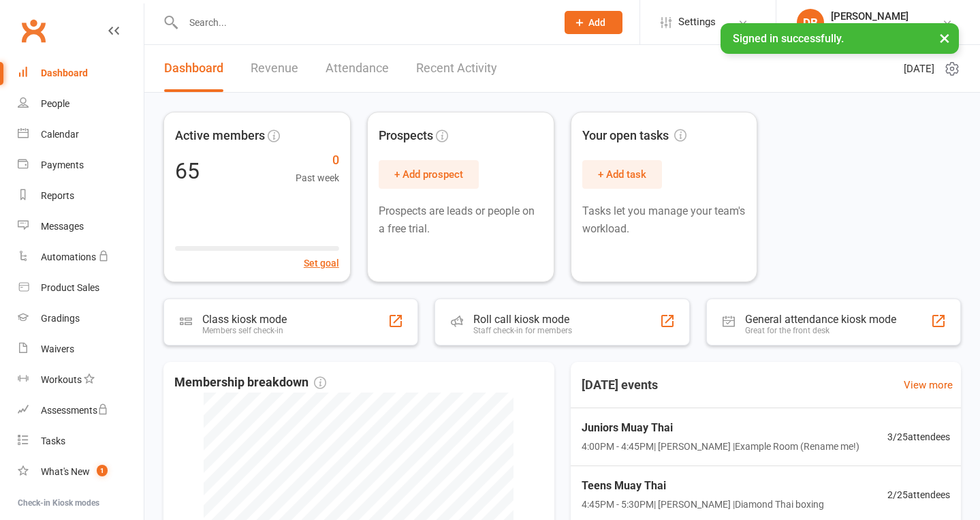 This screenshot has width=980, height=520. What do you see at coordinates (60, 319) in the screenshot?
I see `div: Gradings` at bounding box center [60, 319].